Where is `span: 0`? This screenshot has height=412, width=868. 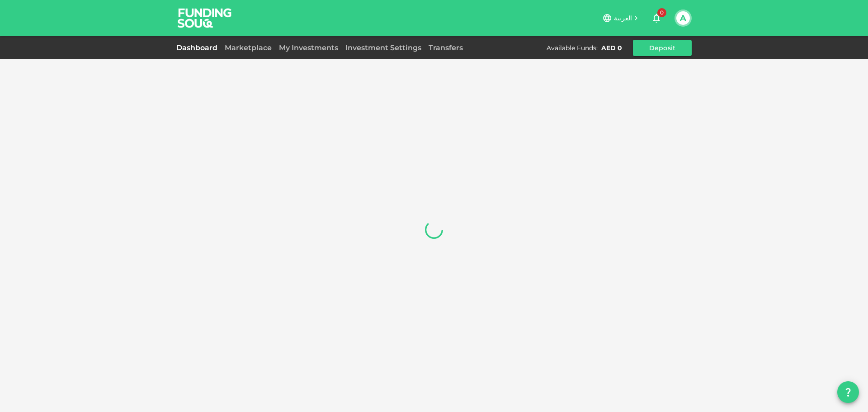
span: 0 is located at coordinates (662, 13).